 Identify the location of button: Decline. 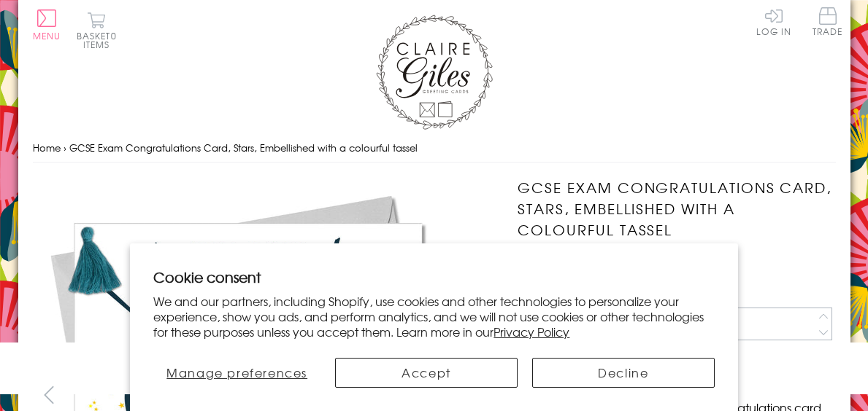
(623, 372).